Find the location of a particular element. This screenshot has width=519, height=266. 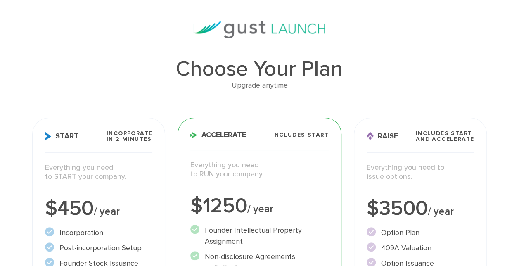

span: Includes START and ACCELERATE is located at coordinates (445, 136).